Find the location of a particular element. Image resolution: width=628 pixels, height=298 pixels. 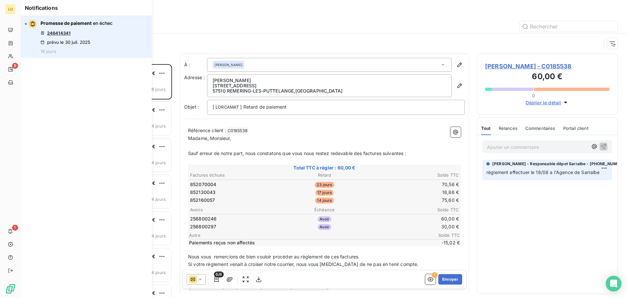

span: LORCAMAT is located at coordinates (227, 107).